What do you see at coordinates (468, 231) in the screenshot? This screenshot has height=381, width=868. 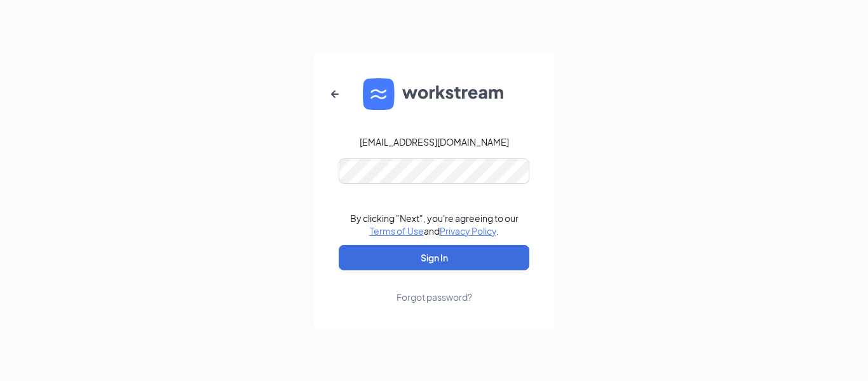 I see `a: Privacy Policy` at bounding box center [468, 231].